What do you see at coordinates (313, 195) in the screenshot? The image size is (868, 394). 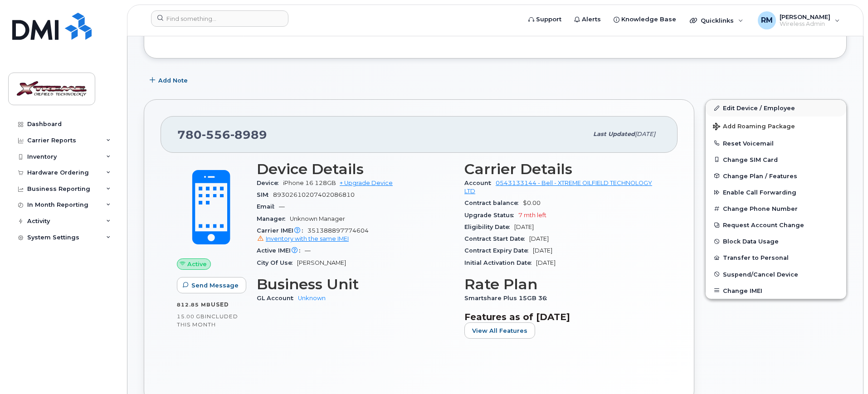 I see `span: 89302610207402086810` at bounding box center [313, 195].